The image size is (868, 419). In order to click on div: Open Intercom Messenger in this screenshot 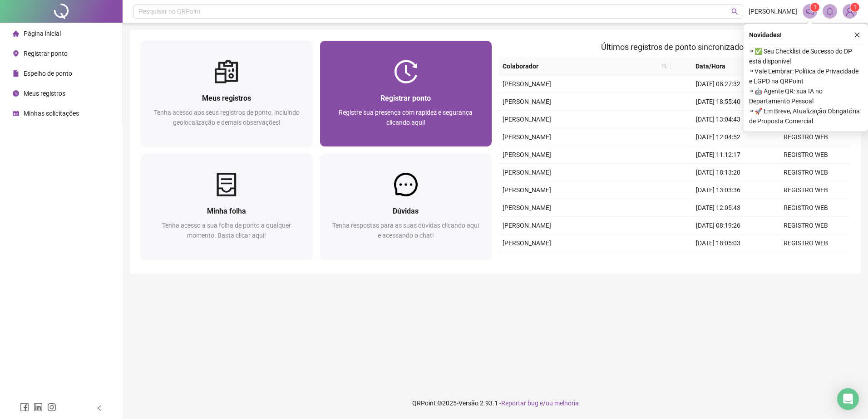, I will do `click(848, 399)`.